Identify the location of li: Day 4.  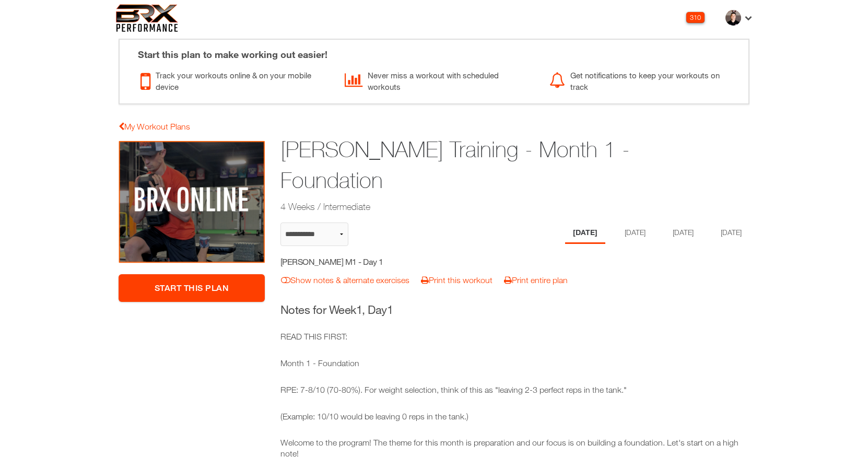
(731, 233).